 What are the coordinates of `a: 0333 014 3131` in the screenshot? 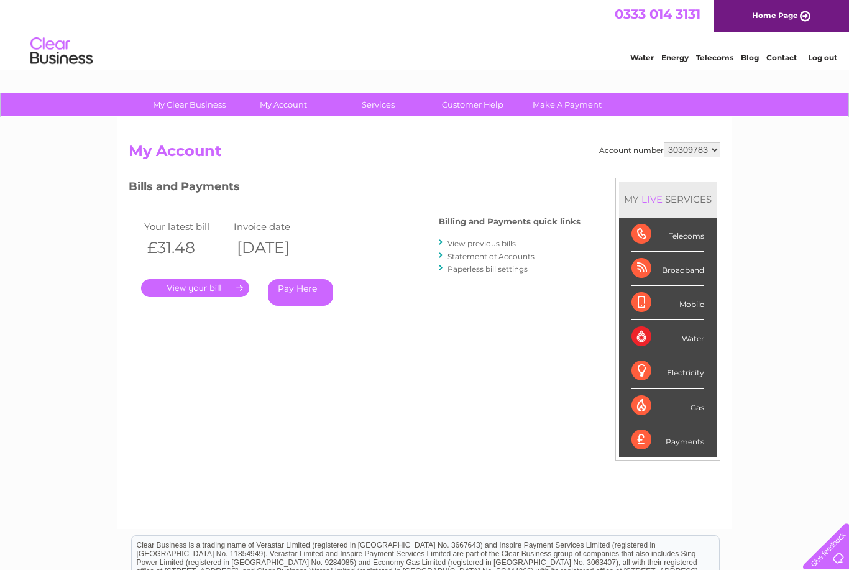 It's located at (657, 14).